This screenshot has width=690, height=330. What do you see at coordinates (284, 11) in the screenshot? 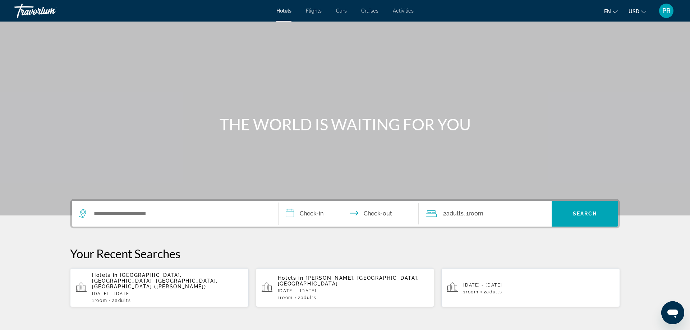
I see `a: Hotels` at bounding box center [284, 11].